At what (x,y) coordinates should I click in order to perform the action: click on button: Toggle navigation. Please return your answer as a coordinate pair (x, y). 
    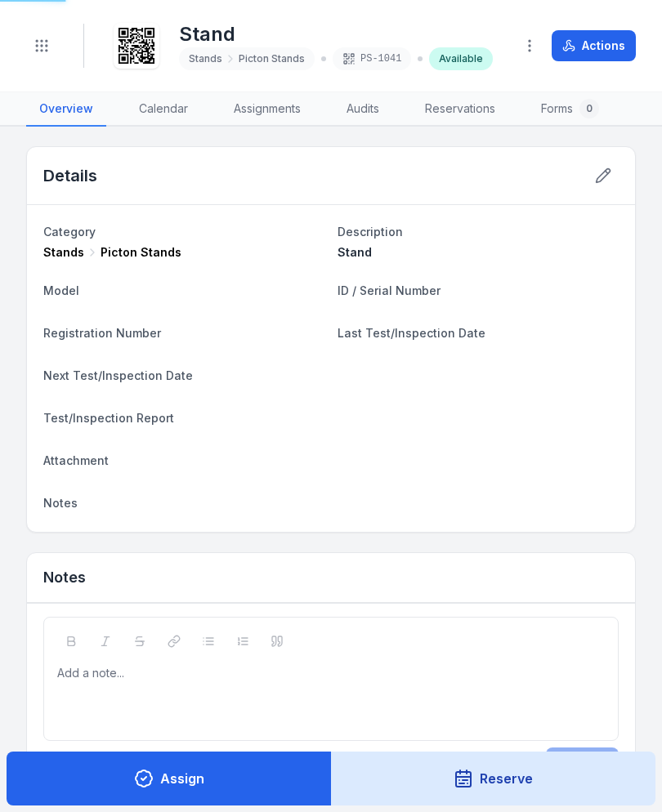
    Looking at the image, I should click on (41, 46).